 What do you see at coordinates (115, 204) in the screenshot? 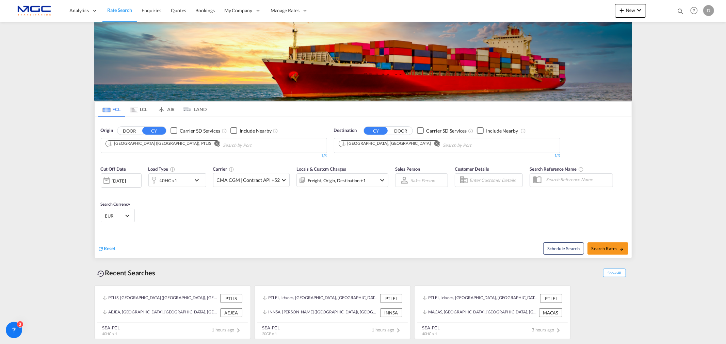
I see `span: Search Currency` at bounding box center [115, 204].